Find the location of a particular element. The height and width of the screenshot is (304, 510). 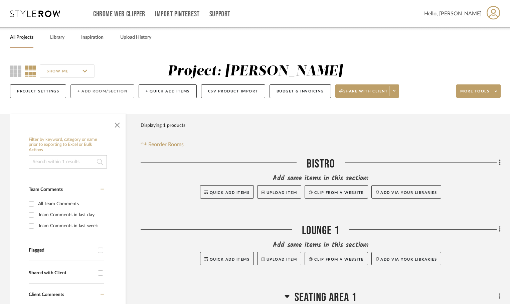

div: All Team Comments is located at coordinates (70, 204).